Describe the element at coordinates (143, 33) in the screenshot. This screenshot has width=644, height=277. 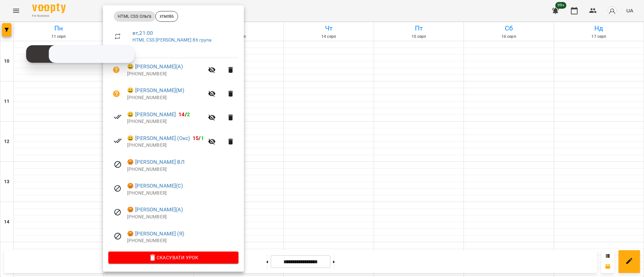
I see `a: вт , 21:00` at that location.